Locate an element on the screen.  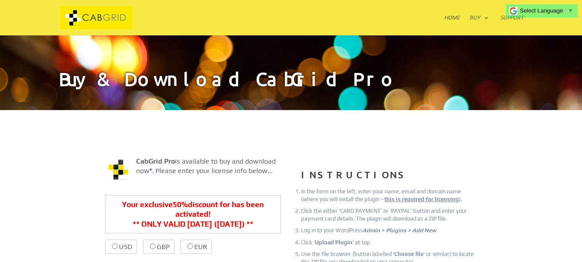
li: Click ‘ ‘ at top is located at coordinates (389, 242).